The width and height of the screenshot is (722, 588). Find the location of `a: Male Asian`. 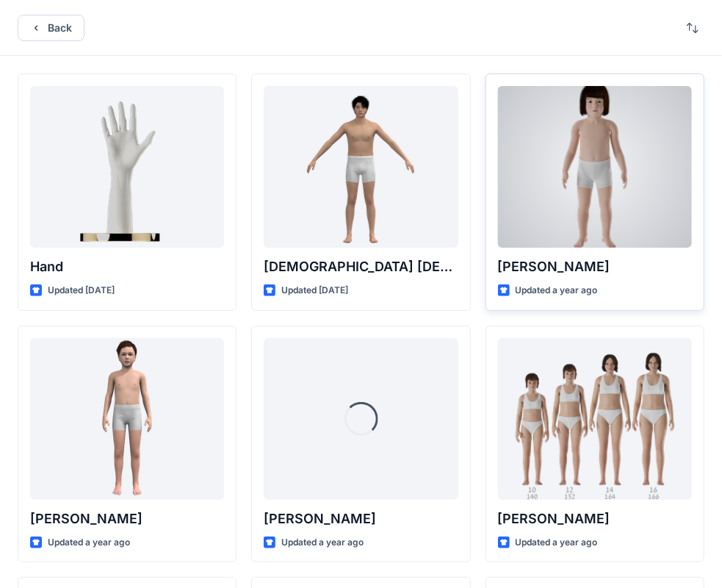

a: Male Asian is located at coordinates (361, 167).